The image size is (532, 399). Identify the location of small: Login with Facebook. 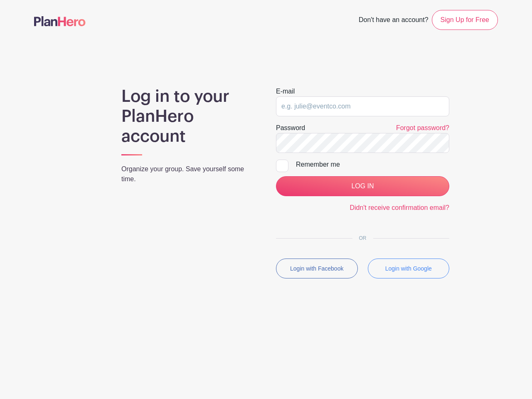
(317, 268).